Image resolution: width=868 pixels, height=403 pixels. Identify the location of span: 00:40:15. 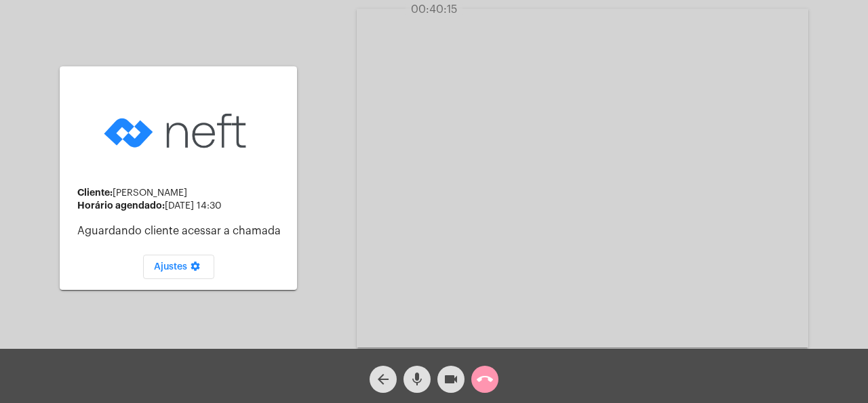
(434, 9).